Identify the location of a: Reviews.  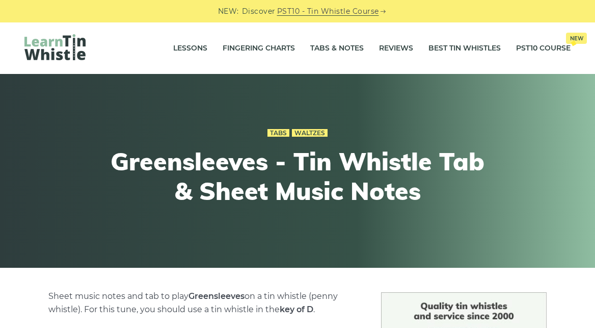
(396, 48).